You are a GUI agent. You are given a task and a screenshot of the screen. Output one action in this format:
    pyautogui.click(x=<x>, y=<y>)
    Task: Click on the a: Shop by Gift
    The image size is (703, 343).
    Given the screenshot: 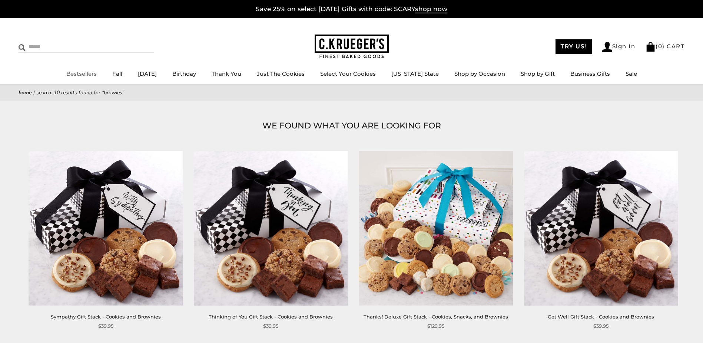 What is the action you would take?
    pyautogui.click(x=538, y=73)
    